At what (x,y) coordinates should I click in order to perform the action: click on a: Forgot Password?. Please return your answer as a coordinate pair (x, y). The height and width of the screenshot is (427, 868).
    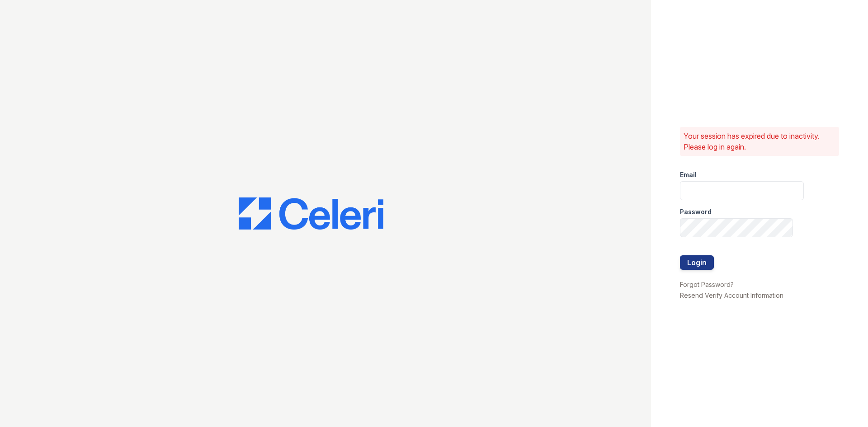
    Looking at the image, I should click on (706, 284).